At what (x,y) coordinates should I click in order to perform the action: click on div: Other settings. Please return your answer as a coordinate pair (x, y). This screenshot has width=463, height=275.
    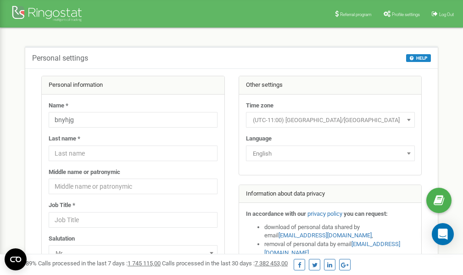
    Looking at the image, I should click on (330, 85).